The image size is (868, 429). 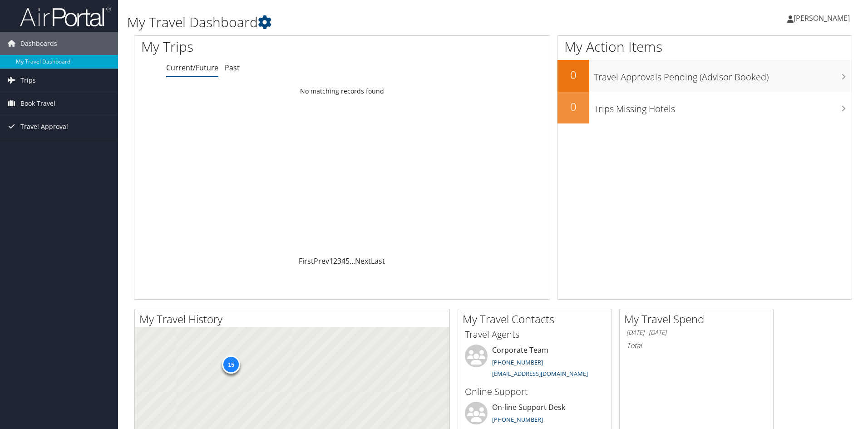 I want to click on a: 1, so click(x=331, y=261).